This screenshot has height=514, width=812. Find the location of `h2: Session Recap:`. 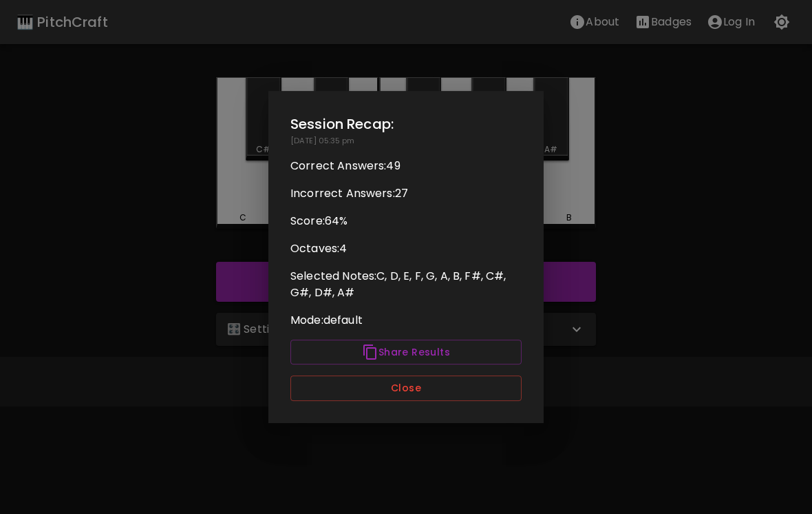

h2: Session Recap: is located at coordinates (406, 124).